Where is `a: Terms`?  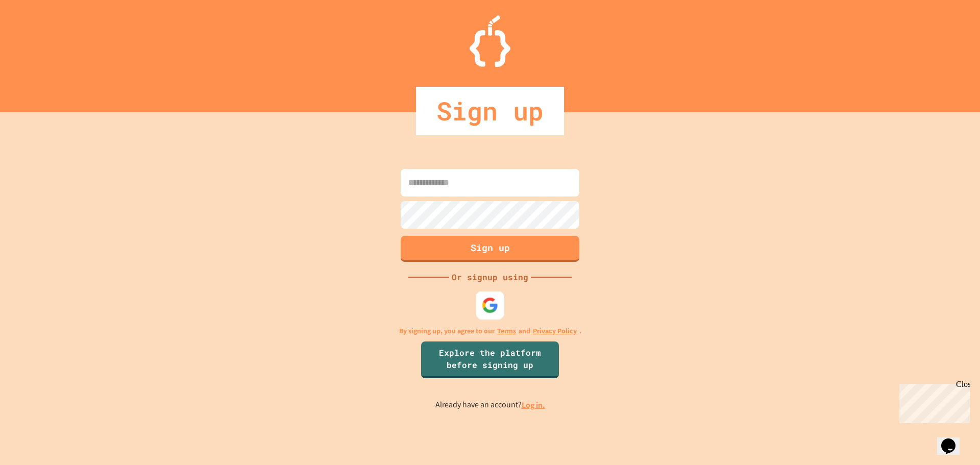 a: Terms is located at coordinates (506, 330).